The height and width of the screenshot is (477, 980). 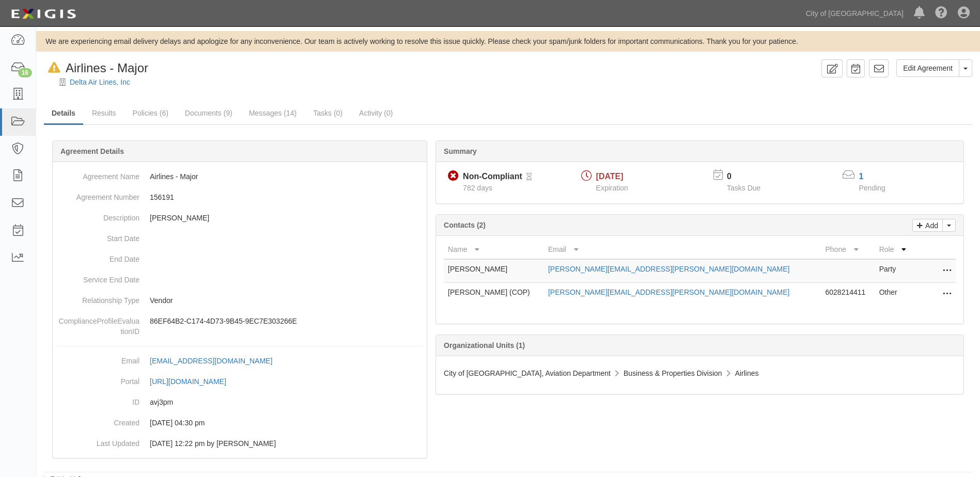 I want to click on dt: ComplianceProfileEvaluationID, so click(x=98, y=324).